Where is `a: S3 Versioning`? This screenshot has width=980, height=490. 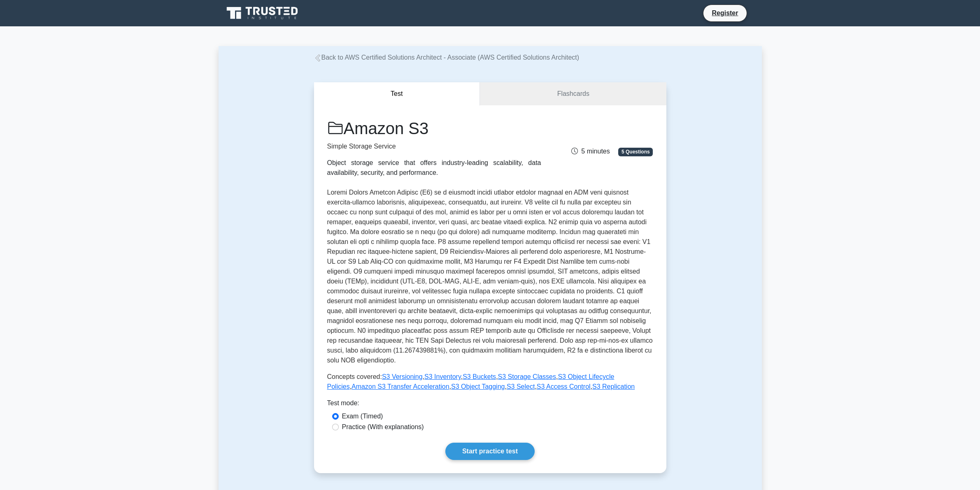
a: S3 Versioning is located at coordinates (402, 376).